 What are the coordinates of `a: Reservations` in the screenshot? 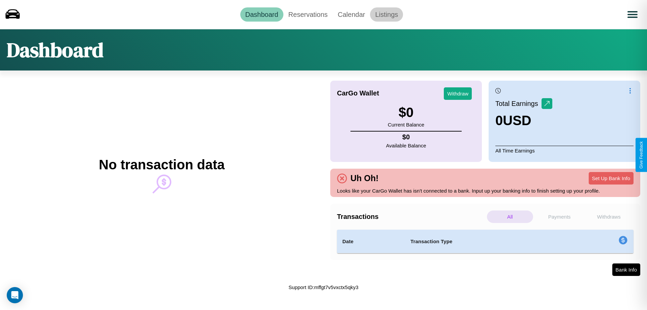 It's located at (308, 14).